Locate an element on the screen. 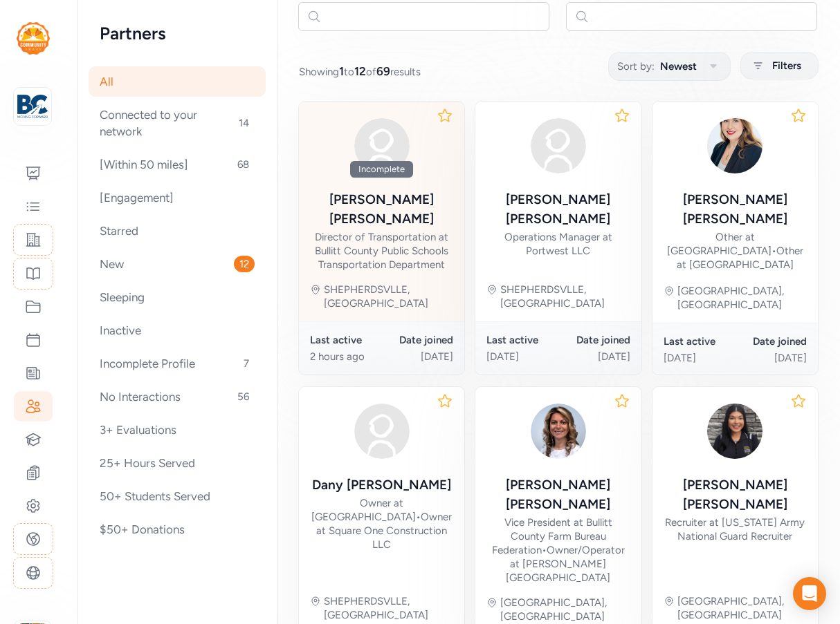  span: Newest is located at coordinates (678, 66).